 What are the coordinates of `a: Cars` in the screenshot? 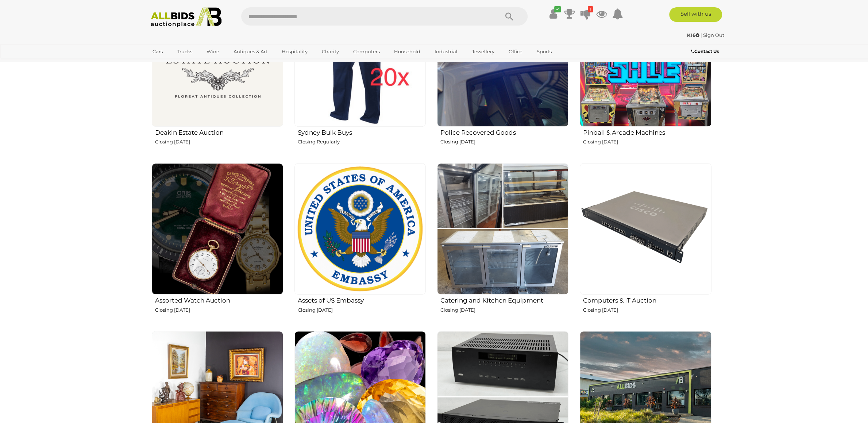 It's located at (158, 52).